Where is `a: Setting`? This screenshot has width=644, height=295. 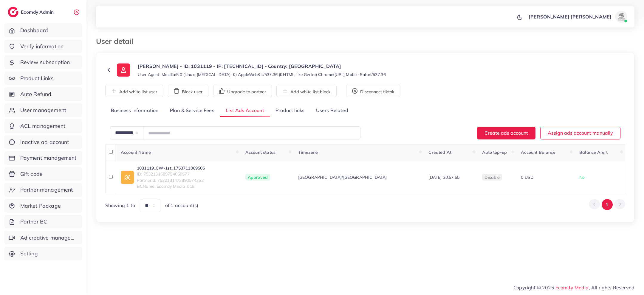 a: Setting is located at coordinates (43, 253).